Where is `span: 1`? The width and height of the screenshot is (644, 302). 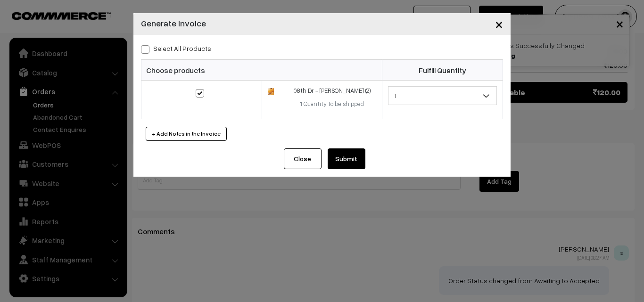
span: 1 is located at coordinates (442, 96).